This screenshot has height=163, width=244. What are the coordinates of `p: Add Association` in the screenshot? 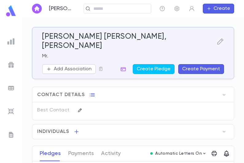 It's located at (72, 69).